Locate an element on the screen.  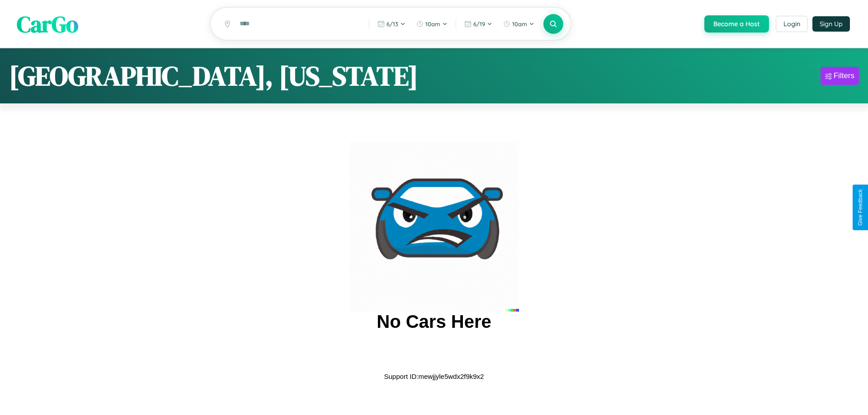
button: Become a Host is located at coordinates (737, 24).